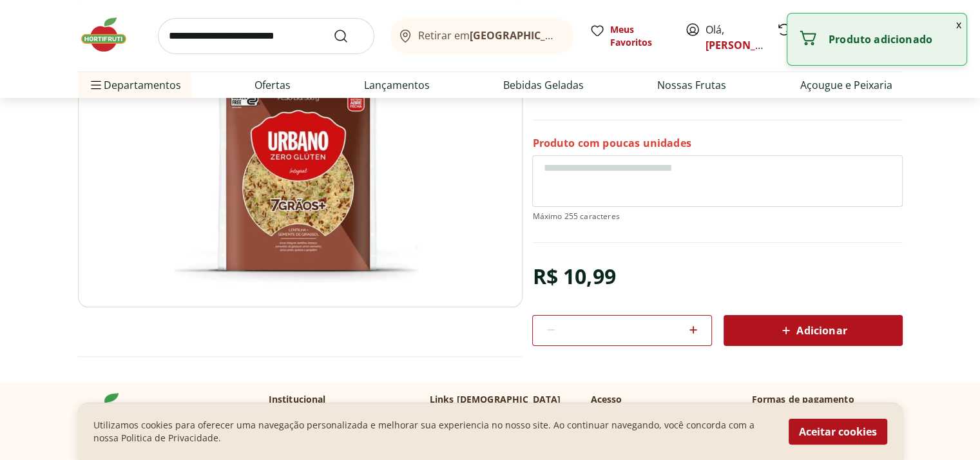  I want to click on a: Meus Favoritos, so click(629, 36).